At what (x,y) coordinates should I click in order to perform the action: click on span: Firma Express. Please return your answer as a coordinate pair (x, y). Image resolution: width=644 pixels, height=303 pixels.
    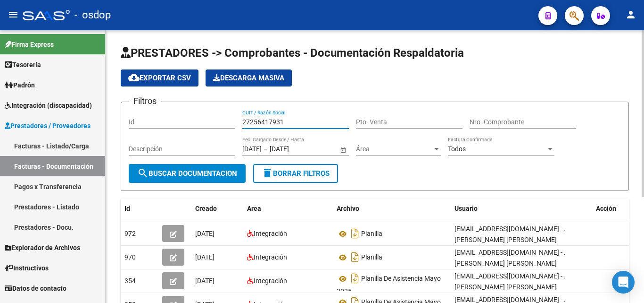
    Looking at the image, I should click on (29, 45).